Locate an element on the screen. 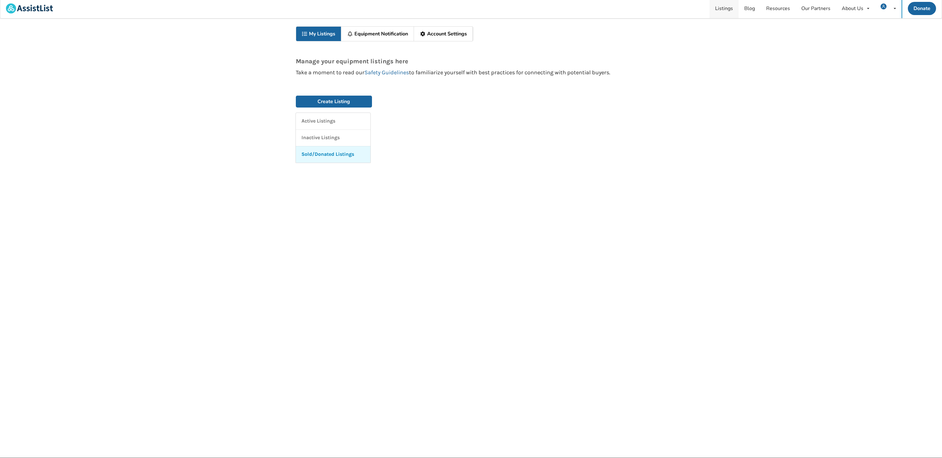 The height and width of the screenshot is (458, 942). p: Inactive Listings is located at coordinates (320, 138).